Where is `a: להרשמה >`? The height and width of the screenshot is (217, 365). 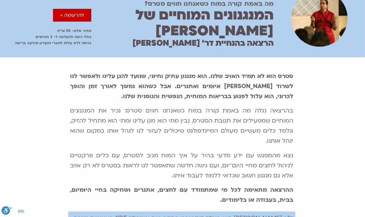
a: להרשמה > is located at coordinates (72, 15).